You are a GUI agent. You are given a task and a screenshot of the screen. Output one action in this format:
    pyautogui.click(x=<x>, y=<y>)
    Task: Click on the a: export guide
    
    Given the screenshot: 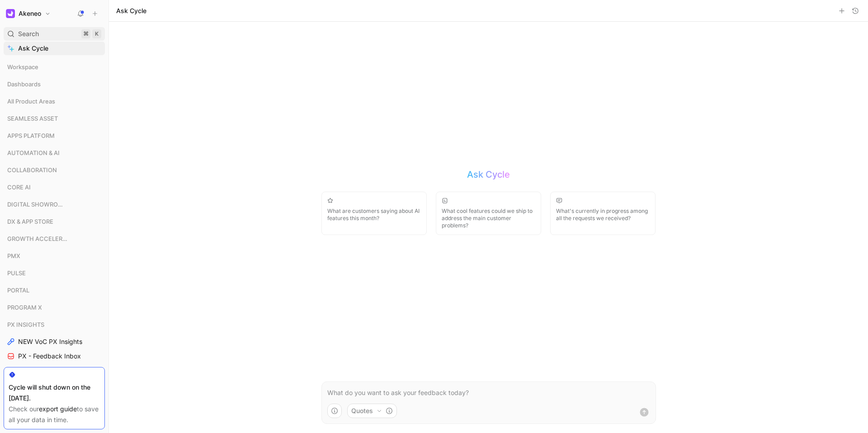 What is the action you would take?
    pyautogui.click(x=58, y=409)
    